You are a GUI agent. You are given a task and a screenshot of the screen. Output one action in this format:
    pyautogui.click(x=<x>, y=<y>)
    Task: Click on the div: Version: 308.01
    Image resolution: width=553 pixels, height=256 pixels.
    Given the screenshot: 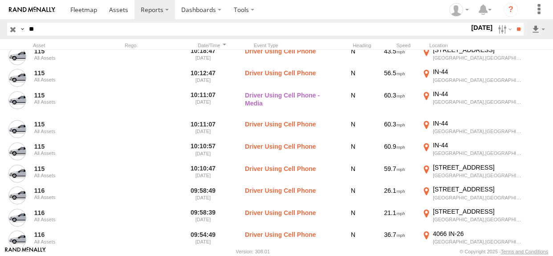 What is the action you would take?
    pyautogui.click(x=253, y=251)
    